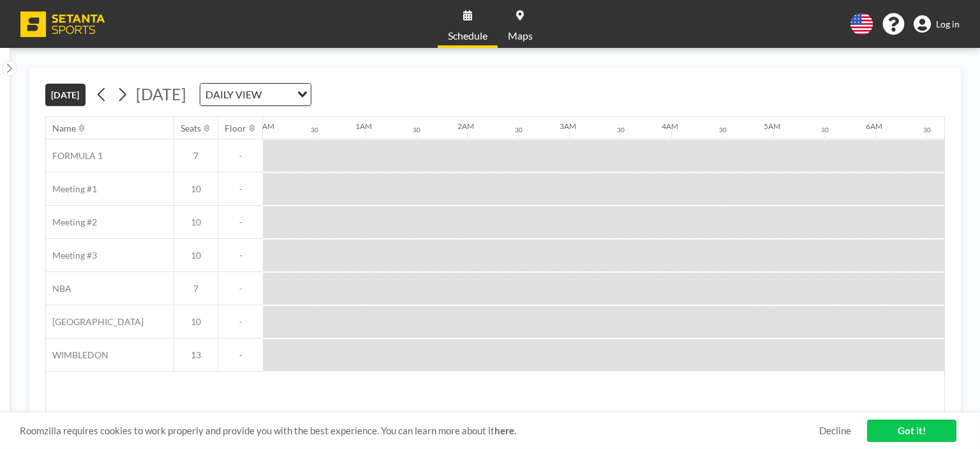 This screenshot has width=980, height=449. What do you see at coordinates (468, 36) in the screenshot?
I see `span: Schedule` at bounding box center [468, 36].